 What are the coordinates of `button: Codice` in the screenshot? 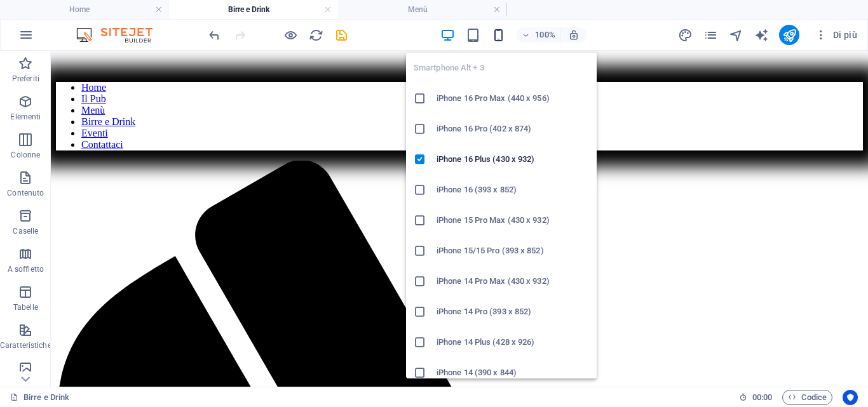 It's located at (807, 397).